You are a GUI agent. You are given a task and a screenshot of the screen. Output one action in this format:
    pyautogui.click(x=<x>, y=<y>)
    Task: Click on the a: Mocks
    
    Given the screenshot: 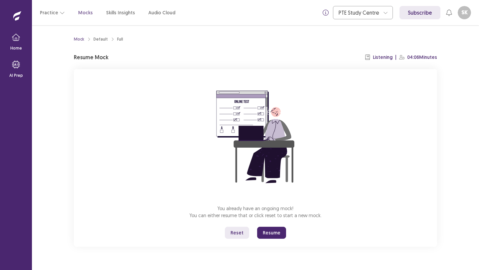 What is the action you would take?
    pyautogui.click(x=86, y=13)
    